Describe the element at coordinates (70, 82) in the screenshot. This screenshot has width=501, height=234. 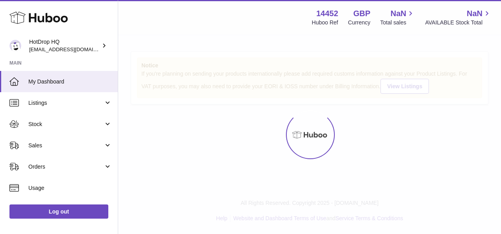
I see `span: My Dashboard` at that location.